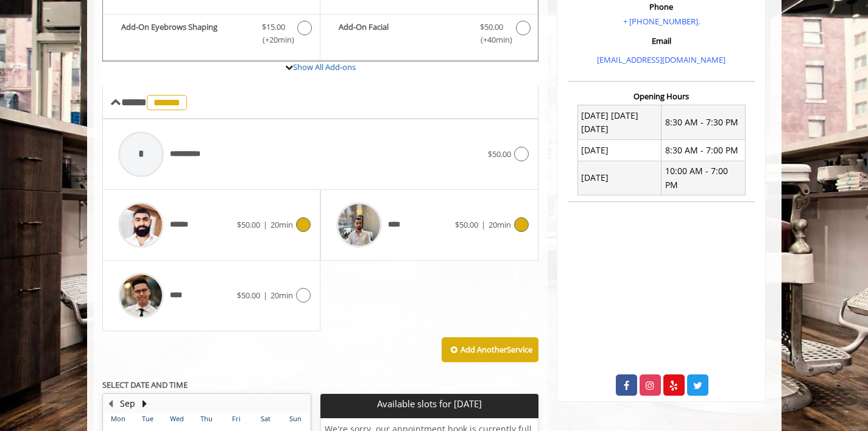 The height and width of the screenshot is (431, 868). What do you see at coordinates (703, 178) in the screenshot?
I see `td: 10:00 AM - 7:00 PM` at bounding box center [703, 178].